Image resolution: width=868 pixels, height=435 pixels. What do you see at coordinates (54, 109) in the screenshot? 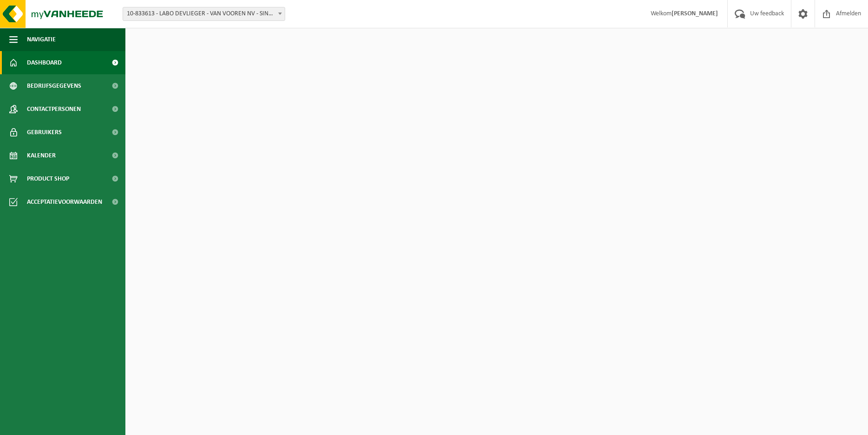
I see `span: Contactpersonen` at bounding box center [54, 109].